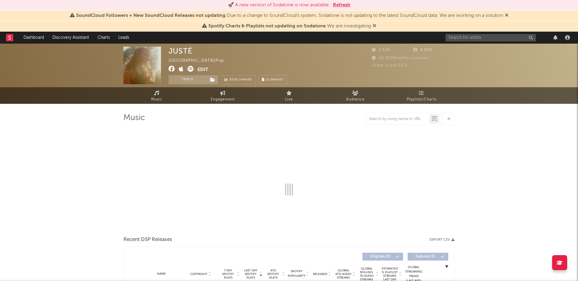 The height and width of the screenshot is (281, 578). Describe the element at coordinates (151, 16) in the screenshot. I see `span: SoundCloud Followers + New SoundCloud Releases not updating` at that location.